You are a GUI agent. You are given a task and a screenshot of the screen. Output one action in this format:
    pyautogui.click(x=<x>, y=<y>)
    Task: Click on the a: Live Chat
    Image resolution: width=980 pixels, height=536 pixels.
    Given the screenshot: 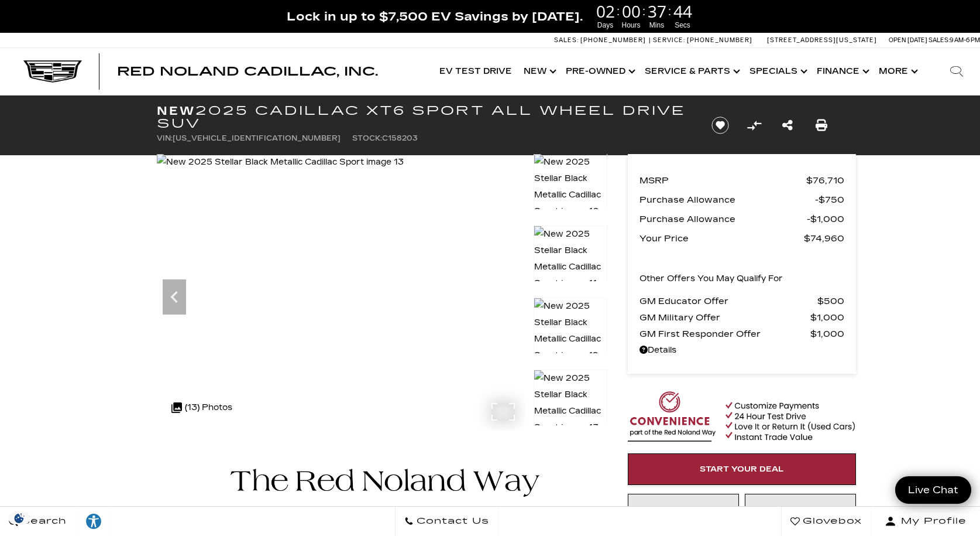 What is the action you would take?
    pyautogui.click(x=933, y=489)
    